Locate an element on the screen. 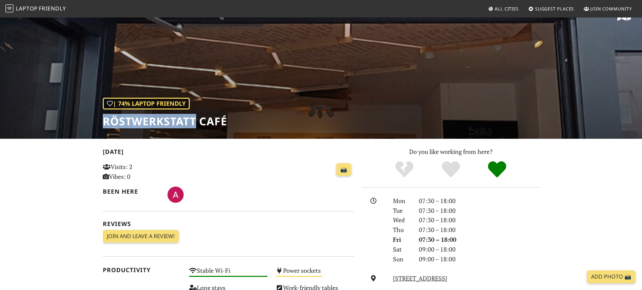 This screenshot has width=642, height=290. a: All Cities is located at coordinates (503, 9).